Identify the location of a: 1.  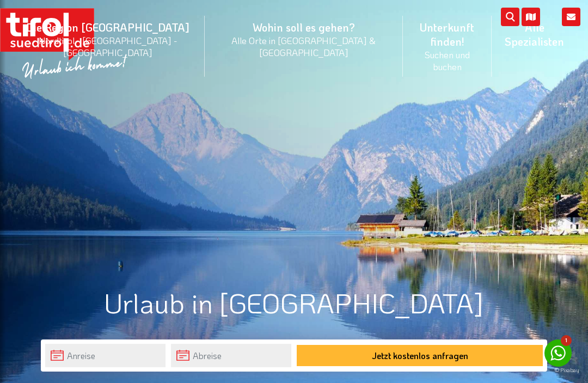
(558, 353).